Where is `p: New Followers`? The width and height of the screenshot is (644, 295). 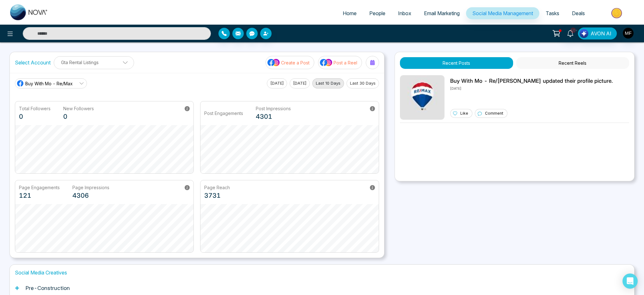
p: New Followers is located at coordinates (78, 108).